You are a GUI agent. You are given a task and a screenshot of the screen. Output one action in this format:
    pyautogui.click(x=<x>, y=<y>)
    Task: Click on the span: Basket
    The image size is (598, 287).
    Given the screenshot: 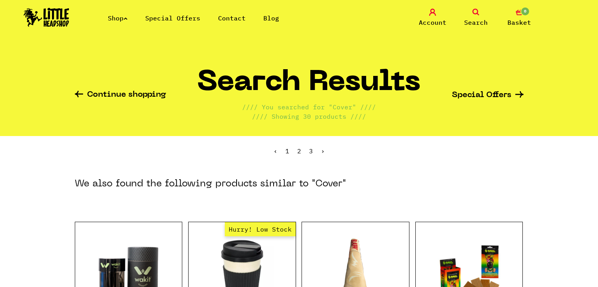 What is the action you would take?
    pyautogui.click(x=519, y=22)
    